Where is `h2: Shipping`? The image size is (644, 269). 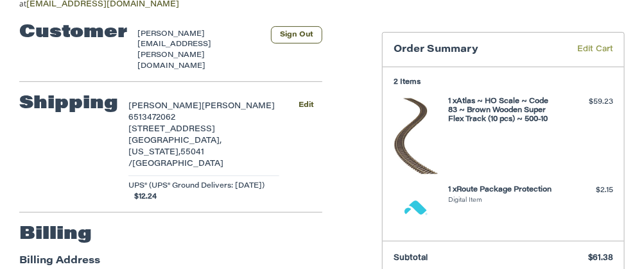 h2: Shipping is located at coordinates (68, 104).